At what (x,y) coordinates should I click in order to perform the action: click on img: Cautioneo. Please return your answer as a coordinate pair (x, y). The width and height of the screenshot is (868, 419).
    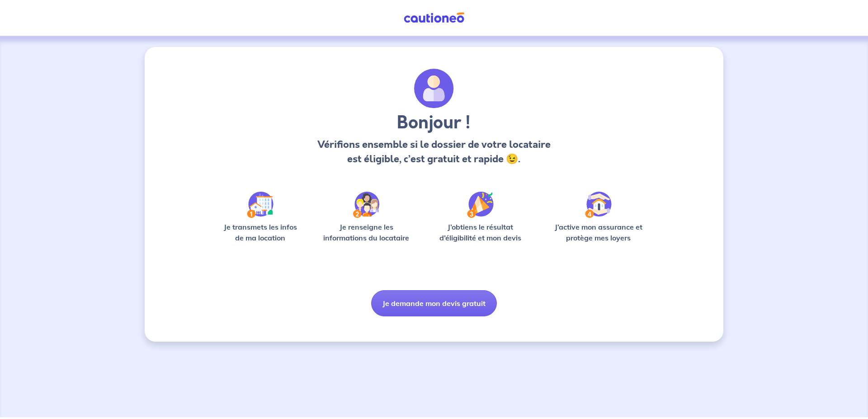
    Looking at the image, I should click on (434, 17).